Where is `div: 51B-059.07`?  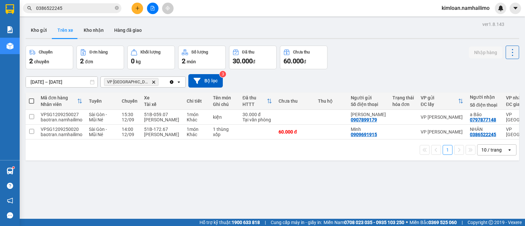
div: 51B-059.07 is located at coordinates (162, 115).